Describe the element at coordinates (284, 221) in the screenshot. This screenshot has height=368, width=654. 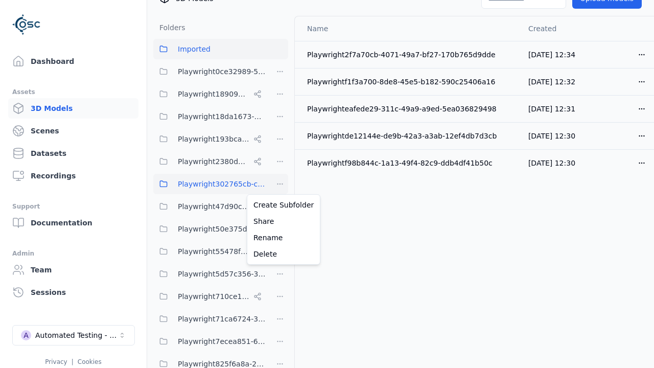
I see `a: Share` at that location.